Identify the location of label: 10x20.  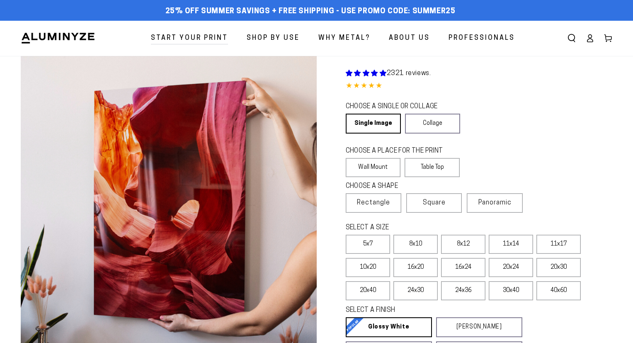
(368, 267).